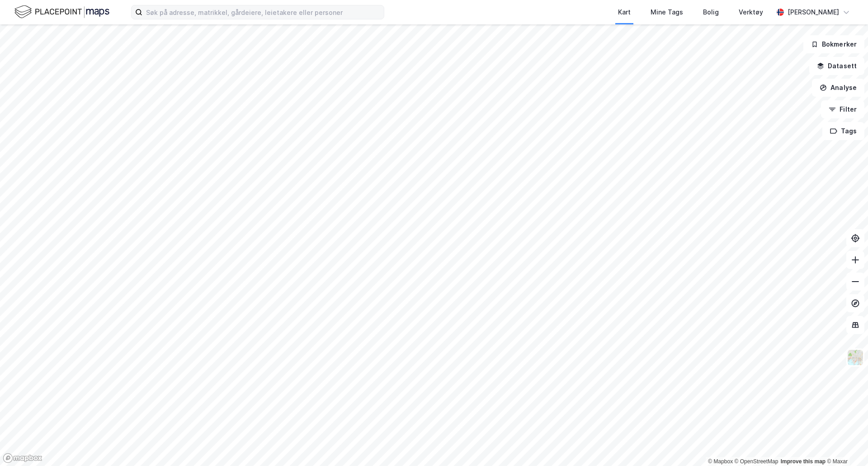 The image size is (868, 466). I want to click on img: logo.f888ab2527a4732fd821a326f86c7f29.svg, so click(62, 11).